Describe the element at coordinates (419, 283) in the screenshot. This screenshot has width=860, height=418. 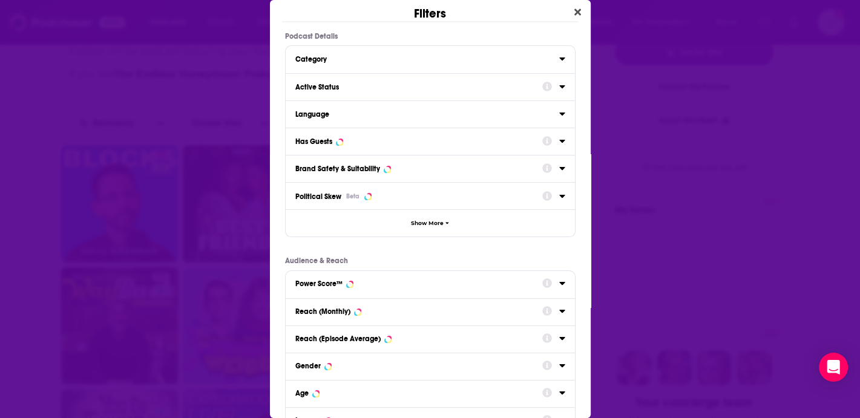
I see `button: Power Score™` at that location.